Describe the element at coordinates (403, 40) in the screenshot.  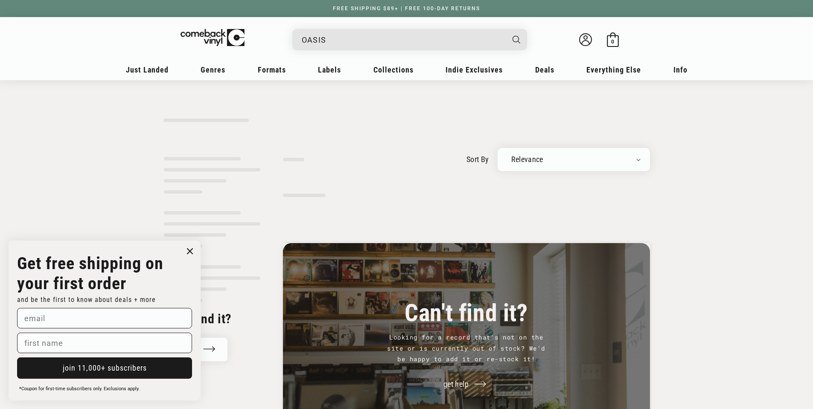
I see `input: When autocomplete results are available use up and down arrows to review and enter to select` at that location.